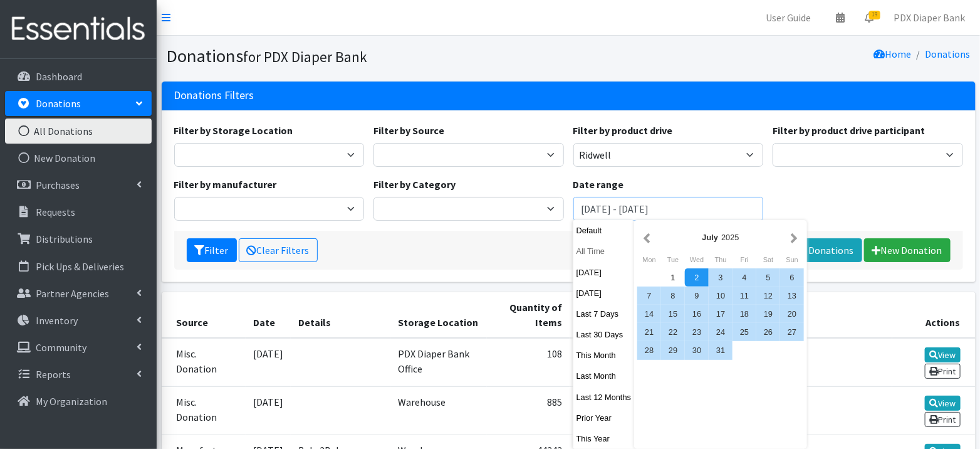 The image size is (980, 449). What do you see at coordinates (650, 260) in the screenshot?
I see `div: Monday` at bounding box center [650, 260].